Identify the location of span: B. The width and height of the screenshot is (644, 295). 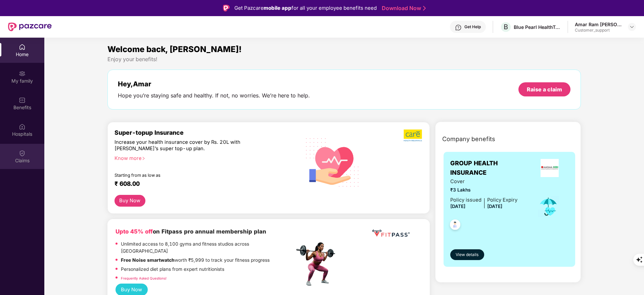
(506, 27).